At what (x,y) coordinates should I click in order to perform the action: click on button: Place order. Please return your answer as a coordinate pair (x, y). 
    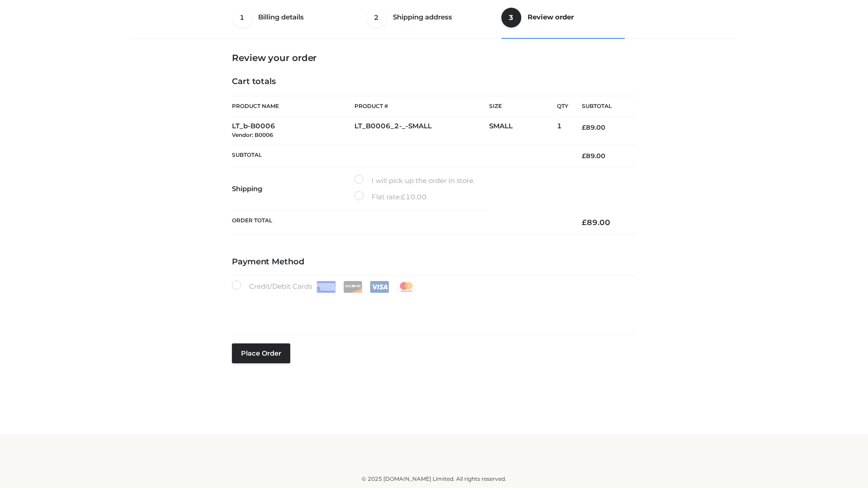
    Looking at the image, I should click on (261, 353).